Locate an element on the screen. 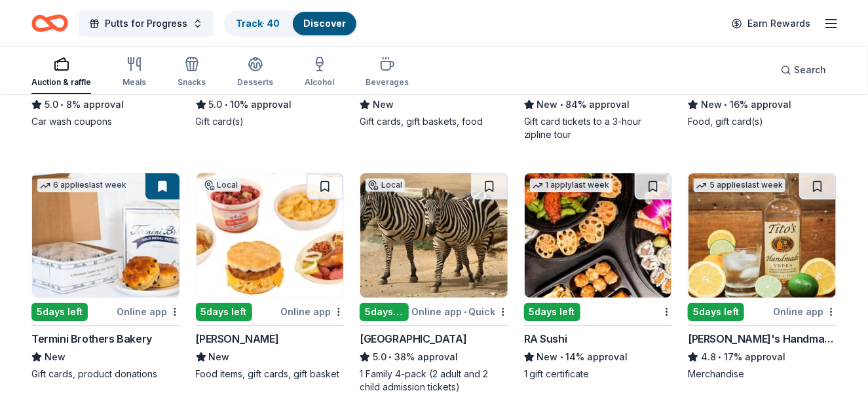 The image size is (868, 410). img: Image for RA Sushi is located at coordinates (598, 236).